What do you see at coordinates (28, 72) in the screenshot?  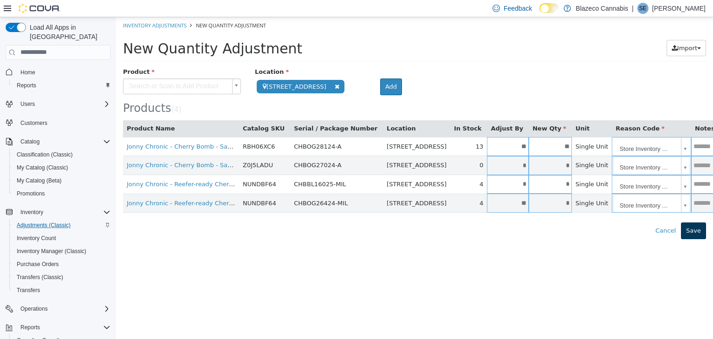 I see `a: Home` at bounding box center [28, 72].